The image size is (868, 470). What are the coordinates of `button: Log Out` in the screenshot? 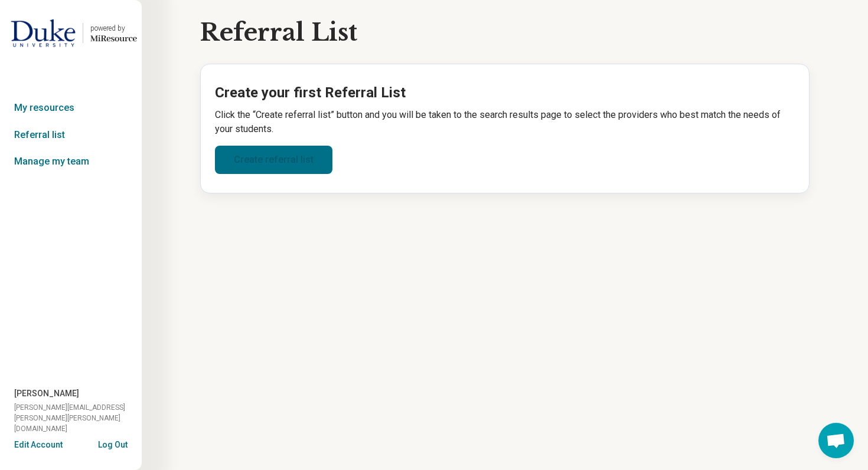 It's located at (113, 444).